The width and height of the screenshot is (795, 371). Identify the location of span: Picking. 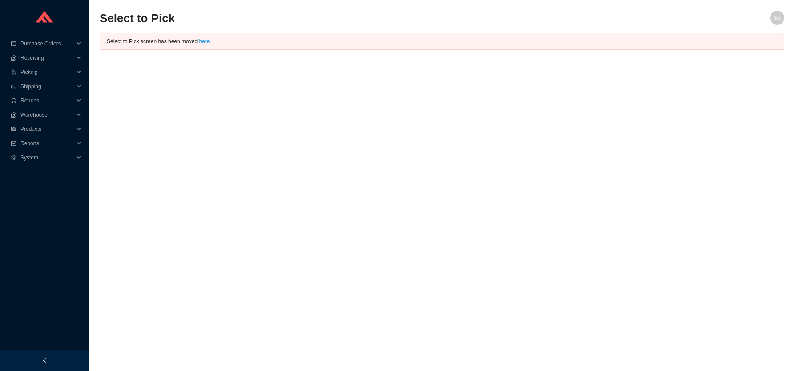
(47, 72).